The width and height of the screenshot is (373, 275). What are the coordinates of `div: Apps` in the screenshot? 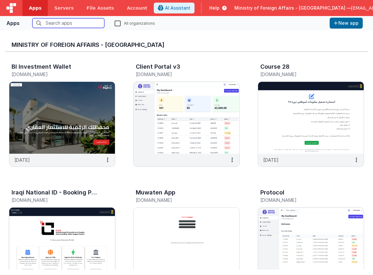 It's located at (13, 23).